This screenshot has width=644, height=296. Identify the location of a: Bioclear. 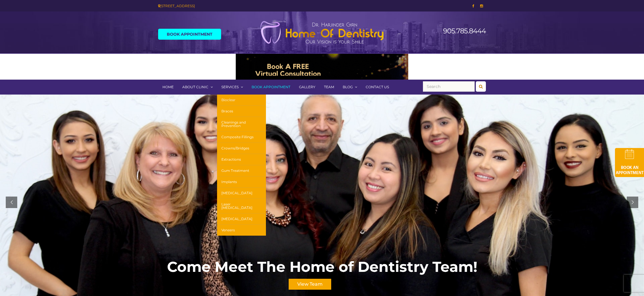
(242, 100).